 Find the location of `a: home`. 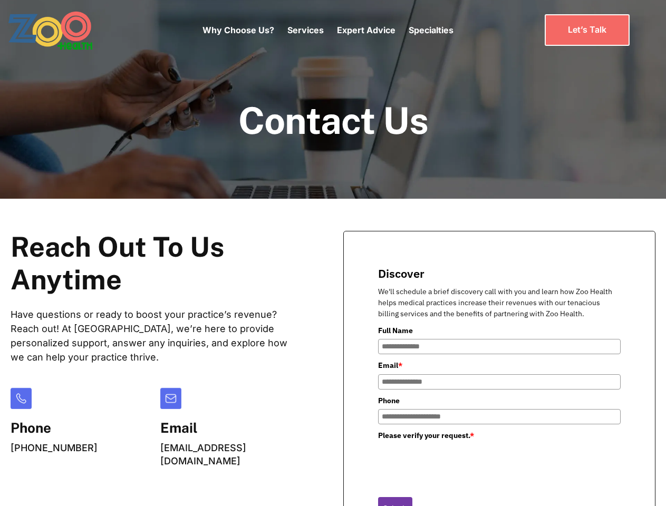

a: home is located at coordinates (64, 30).